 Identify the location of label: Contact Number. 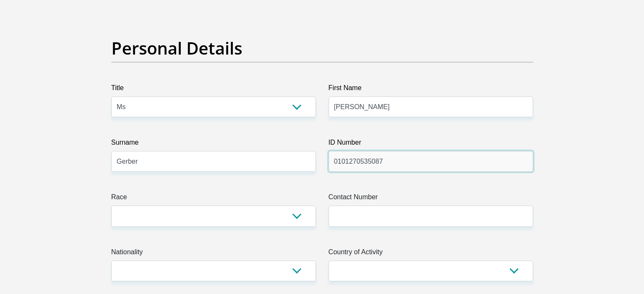
(431, 199).